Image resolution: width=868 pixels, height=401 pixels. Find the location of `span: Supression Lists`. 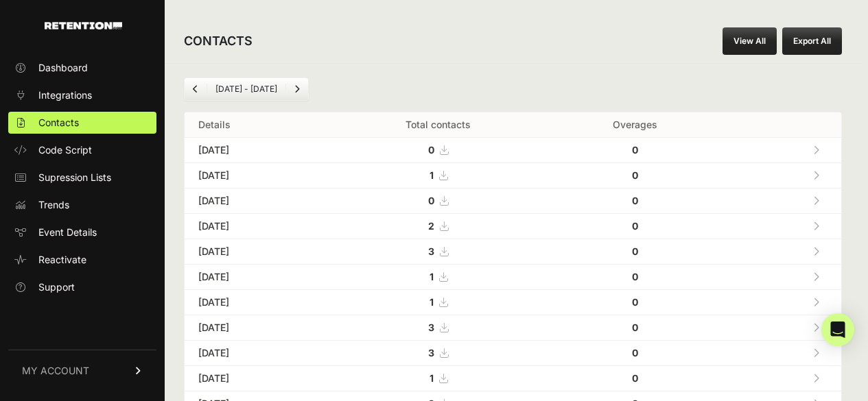

span: Supression Lists is located at coordinates (74, 178).